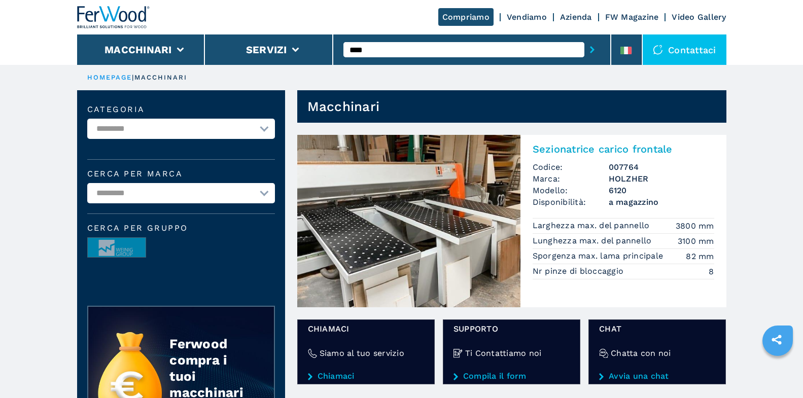 The width and height of the screenshot is (803, 398). I want to click on span: Codice:, so click(570, 167).